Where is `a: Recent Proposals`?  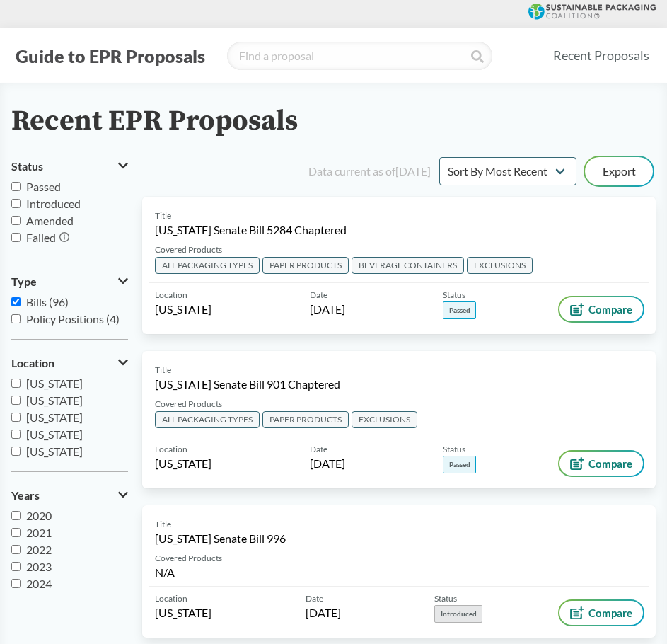 a: Recent Proposals is located at coordinates (601, 55).